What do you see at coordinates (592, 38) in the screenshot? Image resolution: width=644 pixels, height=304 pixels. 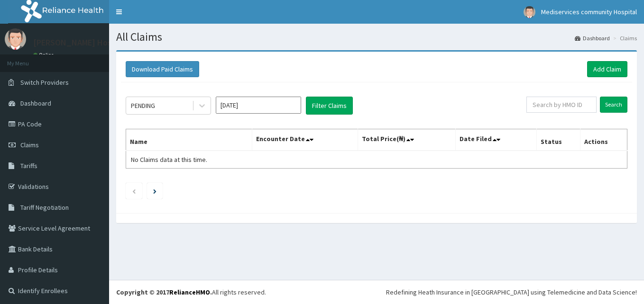 I see `a: Dashboard` at bounding box center [592, 38].